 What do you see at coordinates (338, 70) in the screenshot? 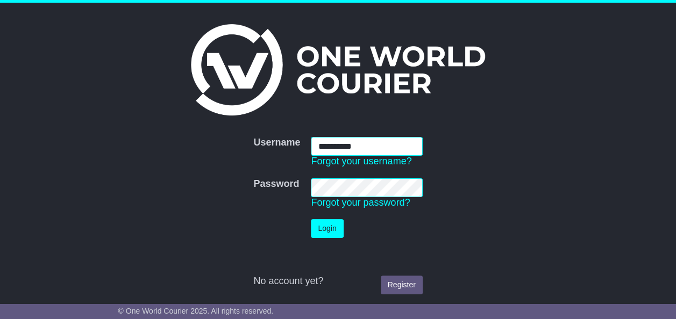
I see `img: One World` at bounding box center [338, 70].